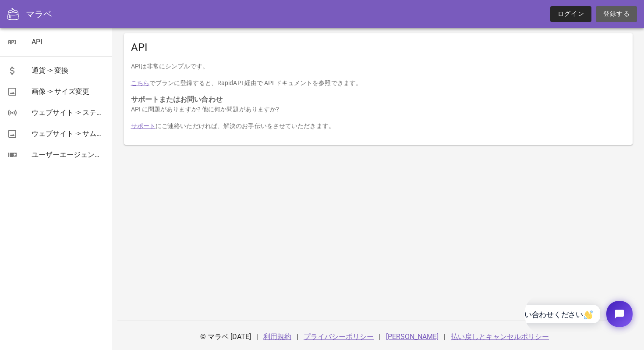 Image resolution: width=644 pixels, height=350 pixels. Describe the element at coordinates (339, 337) in the screenshot. I see `a: プライバシーポリシー` at that location.